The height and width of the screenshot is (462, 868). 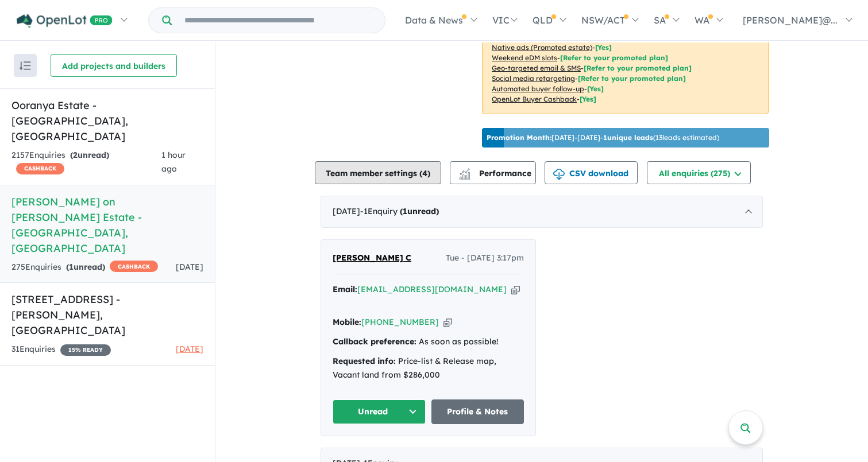 I want to click on div: Price-list & Release map, Vacant land from $286,000, so click(x=428, y=369).